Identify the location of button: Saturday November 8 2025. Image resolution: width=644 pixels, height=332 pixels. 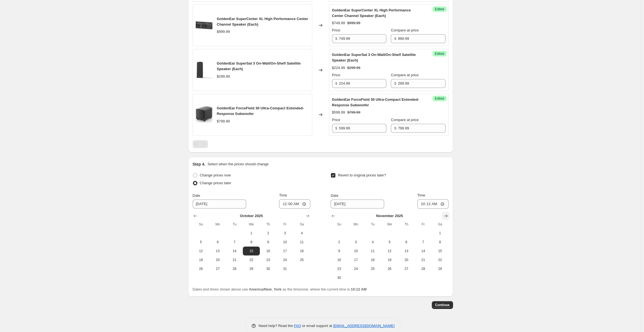
(440, 243).